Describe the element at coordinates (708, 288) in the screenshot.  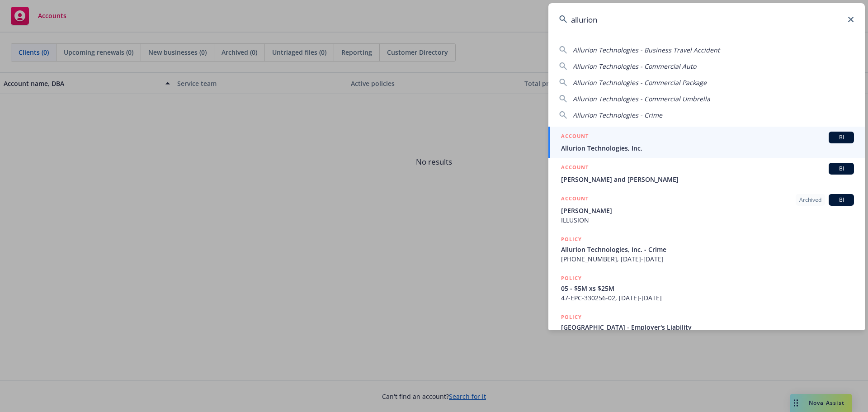
I see `span: 05 - $5M xs $25M` at that location.